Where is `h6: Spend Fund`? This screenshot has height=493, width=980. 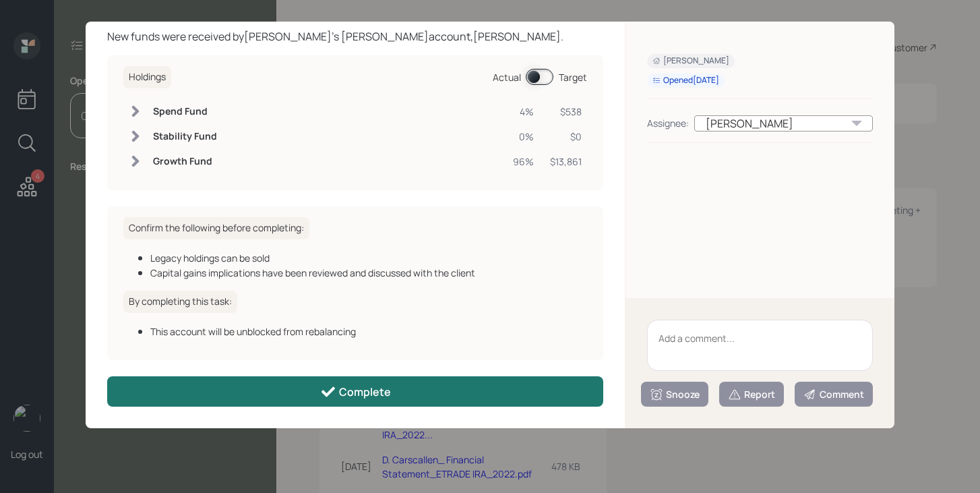 h6: Spend Fund is located at coordinates (185, 111).